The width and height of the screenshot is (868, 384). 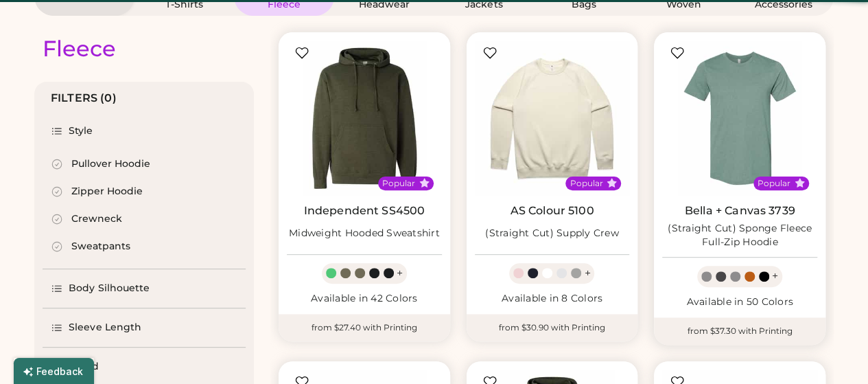 What do you see at coordinates (552, 211) in the screenshot?
I see `a: AS Colour 5100` at bounding box center [552, 211].